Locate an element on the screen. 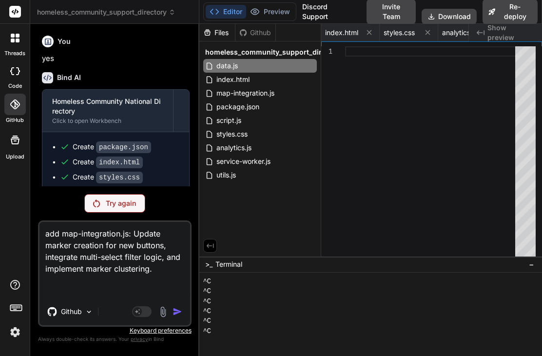 The height and width of the screenshot is (356, 542). button: Homeless Community National DirectoryClick to open Workbench is located at coordinates (108, 111).